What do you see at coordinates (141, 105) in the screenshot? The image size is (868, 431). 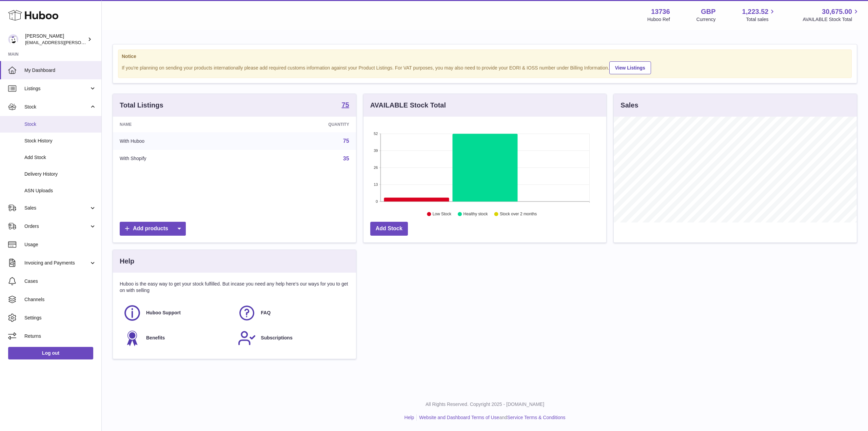 I see `h3: Total Listings` at bounding box center [141, 105].